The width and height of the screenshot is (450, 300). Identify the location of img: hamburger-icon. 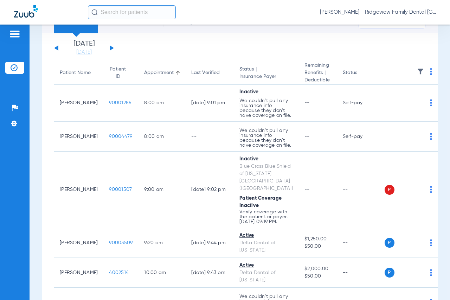
(15, 34).